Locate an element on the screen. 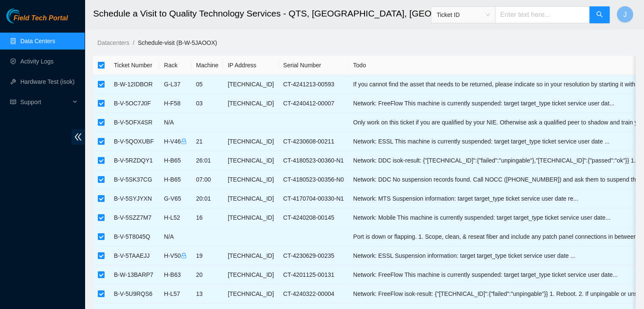  span: Ticket ID is located at coordinates (463, 15).